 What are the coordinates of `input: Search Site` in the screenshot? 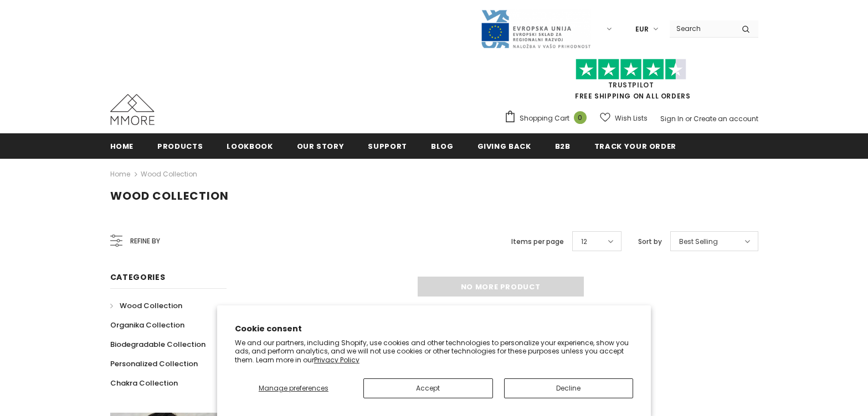 It's located at (701, 28).